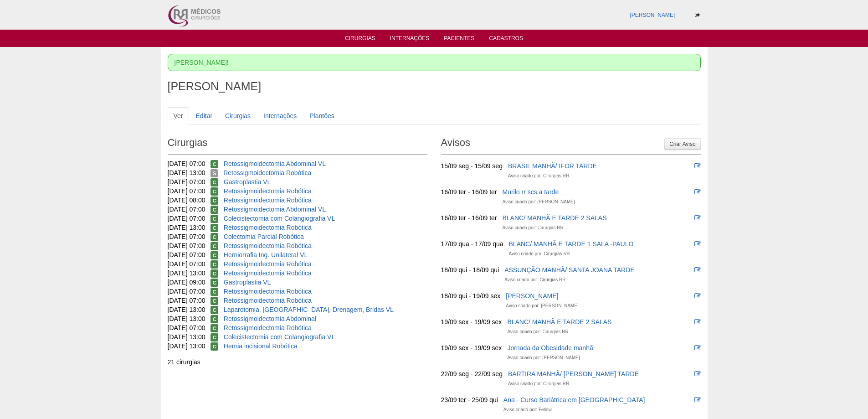 This screenshot has height=419, width=868. I want to click on a: Editar, so click(204, 115).